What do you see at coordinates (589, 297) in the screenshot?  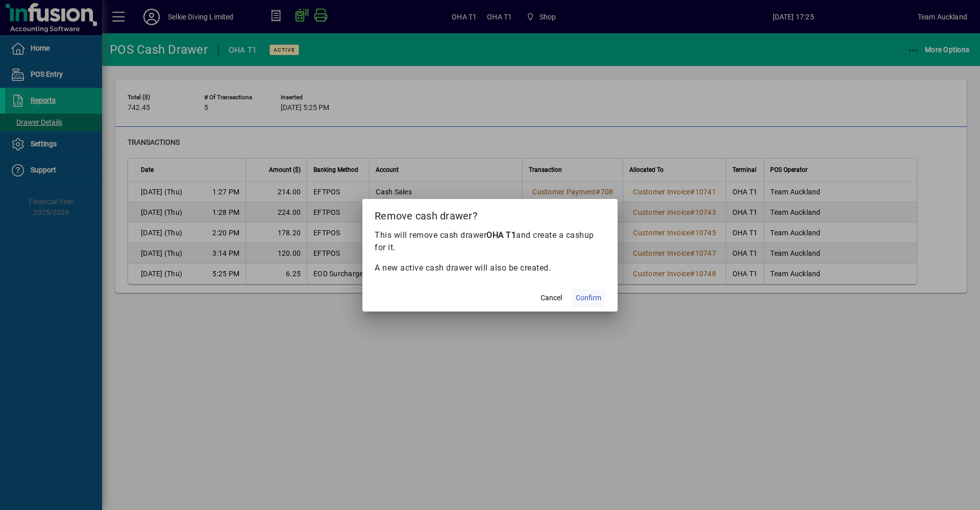 I see `span: Confirm` at bounding box center [589, 297].